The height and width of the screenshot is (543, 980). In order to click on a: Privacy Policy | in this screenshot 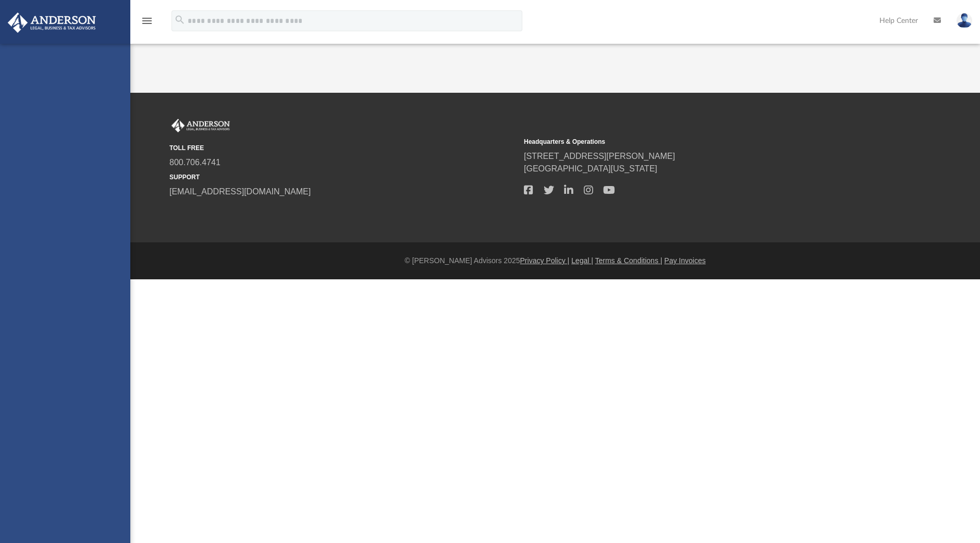, I will do `click(545, 261)`.